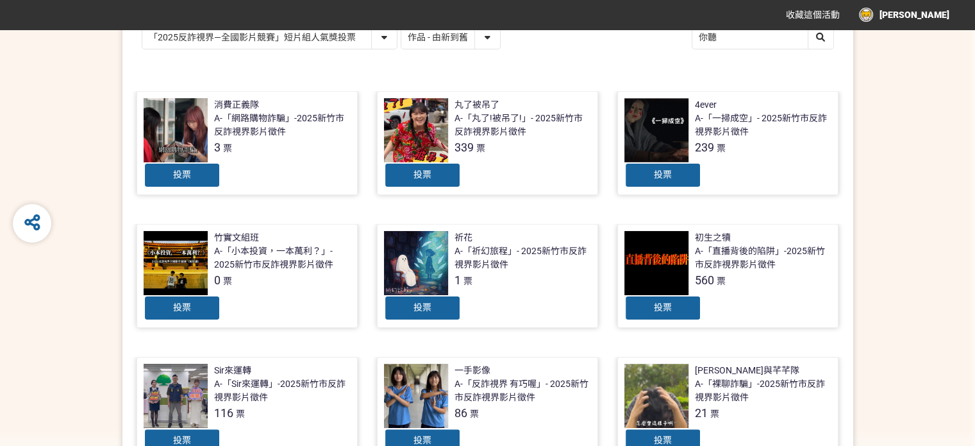  What do you see at coordinates (217, 280) in the screenshot?
I see `span: 0` at bounding box center [217, 280].